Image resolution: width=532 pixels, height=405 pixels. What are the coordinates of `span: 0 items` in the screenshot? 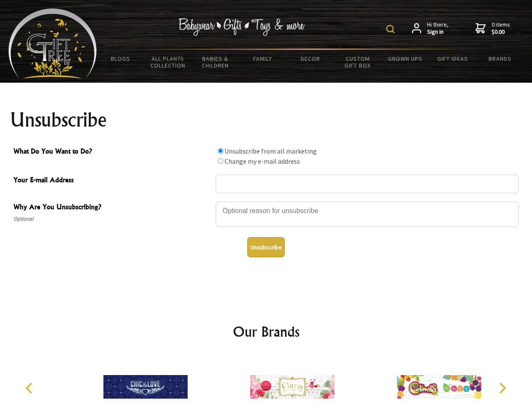 It's located at (501, 28).